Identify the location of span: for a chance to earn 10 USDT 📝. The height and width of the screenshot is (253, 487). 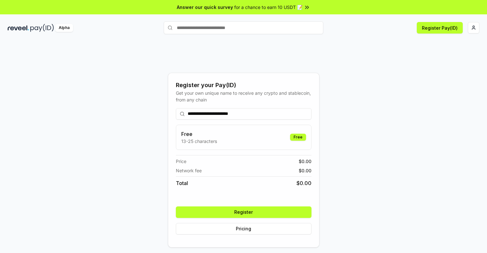
(269, 7).